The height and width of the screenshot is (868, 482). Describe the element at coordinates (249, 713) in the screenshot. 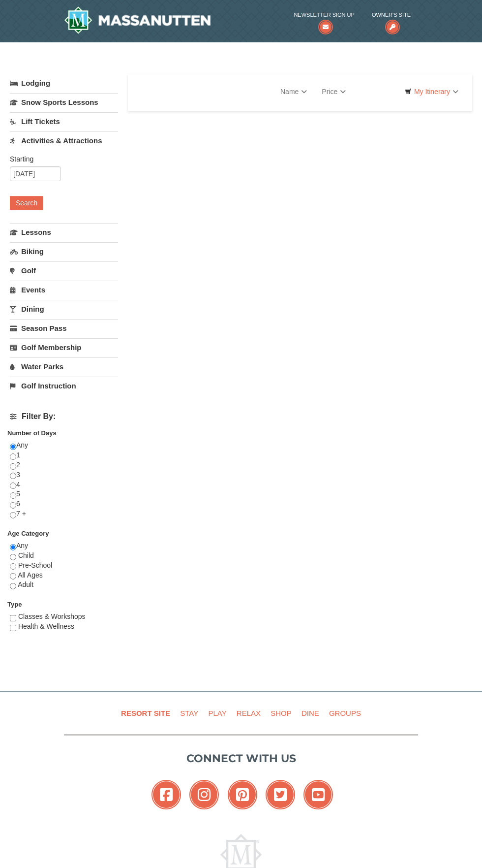

I see `a: Relax` at that location.